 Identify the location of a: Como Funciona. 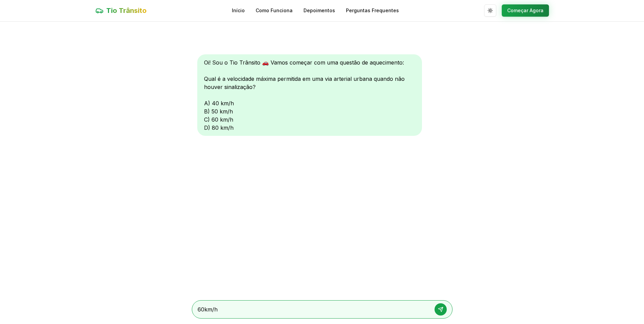
(274, 11).